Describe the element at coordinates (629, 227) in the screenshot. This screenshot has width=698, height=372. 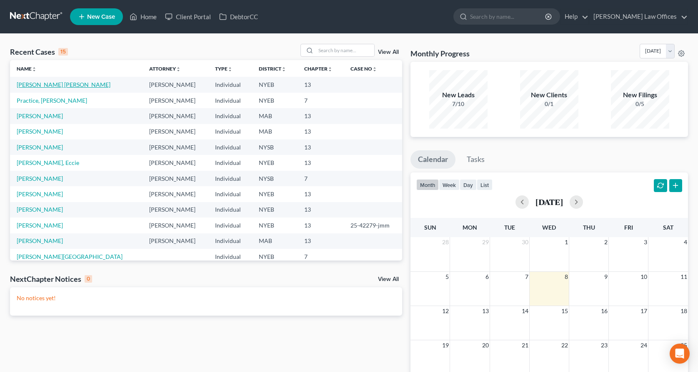
I see `span: Fri` at that location.